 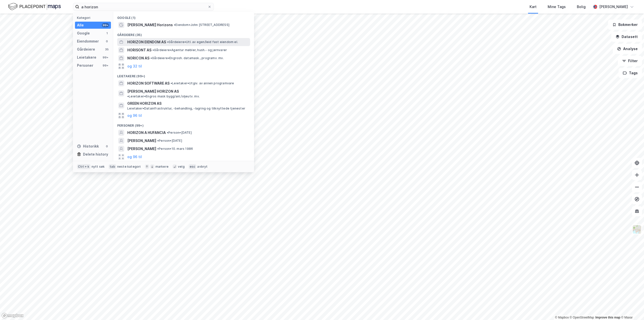 I want to click on div: Kategori, so click(x=94, y=17).